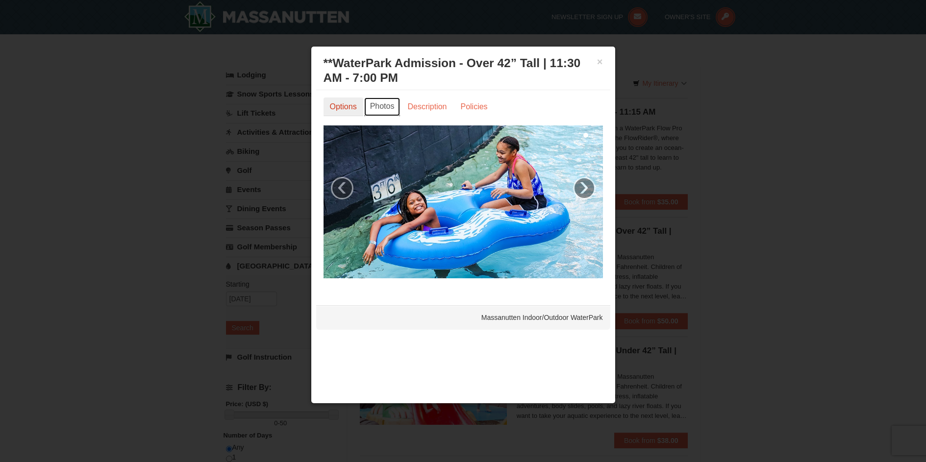 The height and width of the screenshot is (462, 926). Describe the element at coordinates (463, 202) in the screenshot. I see `img: 6619917-720-80b70c28.jpg` at that location.